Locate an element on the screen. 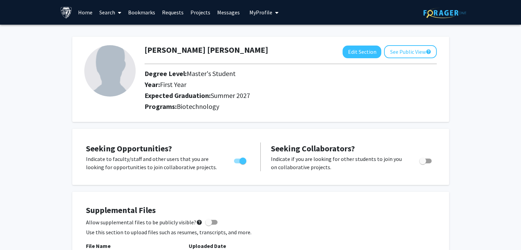 The height and width of the screenshot is (250, 521). span: First Year is located at coordinates (173, 84).